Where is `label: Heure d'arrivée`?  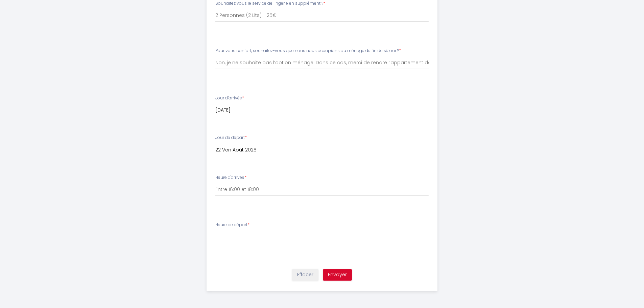
label: Heure d'arrivée is located at coordinates (231, 178).